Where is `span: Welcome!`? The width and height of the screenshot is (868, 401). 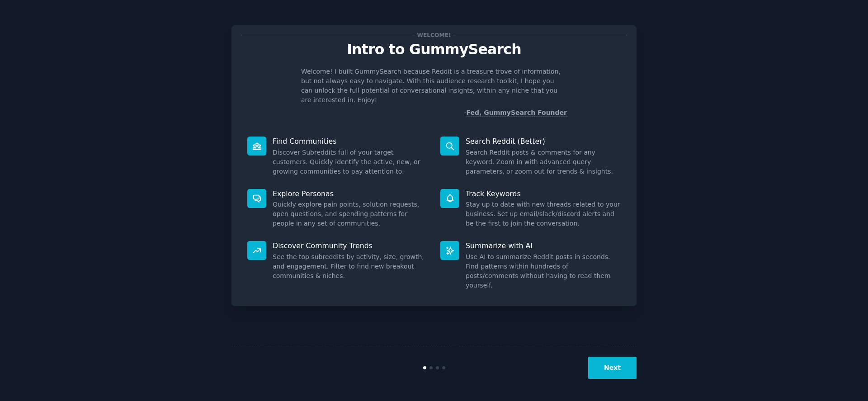 span: Welcome! is located at coordinates (434, 35).